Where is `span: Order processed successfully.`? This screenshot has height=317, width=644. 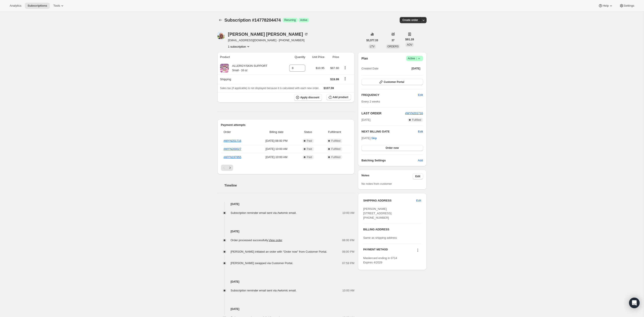
span: Order processed successfully. is located at coordinates (256, 240).